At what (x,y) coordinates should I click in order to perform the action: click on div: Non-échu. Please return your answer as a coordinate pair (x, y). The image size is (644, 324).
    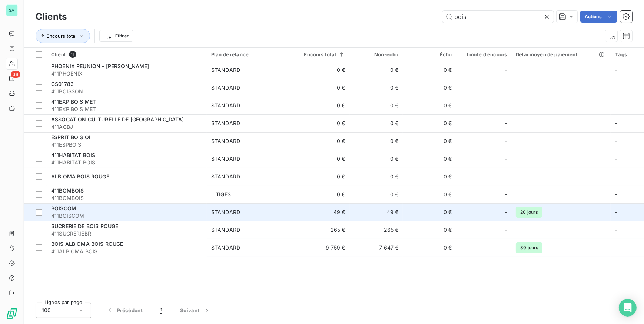
    Looking at the image, I should click on (376, 54).